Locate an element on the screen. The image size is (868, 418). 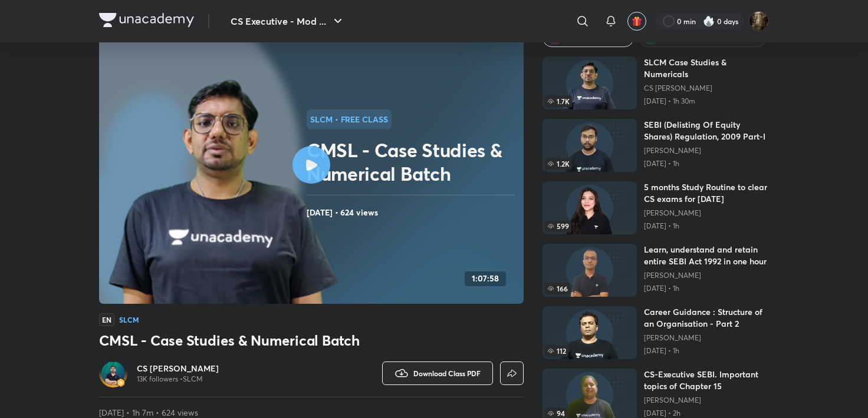
h4: SLCM is located at coordinates (129, 320).